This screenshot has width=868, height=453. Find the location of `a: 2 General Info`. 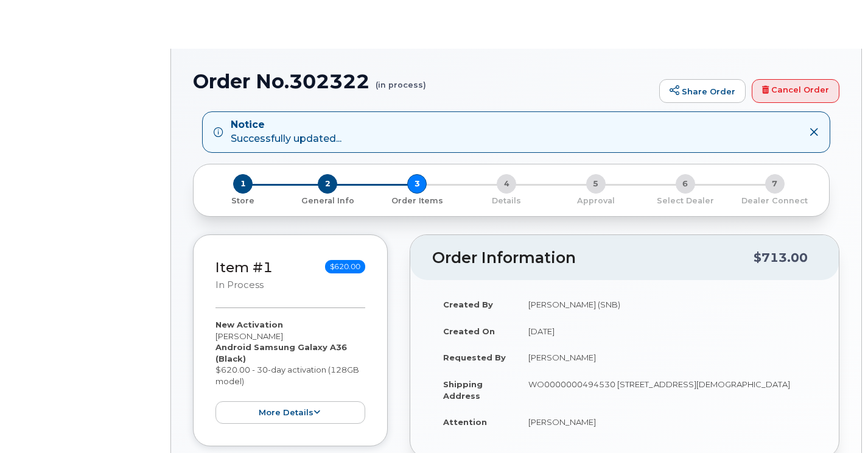

a: 2 General Info is located at coordinates (327, 200).